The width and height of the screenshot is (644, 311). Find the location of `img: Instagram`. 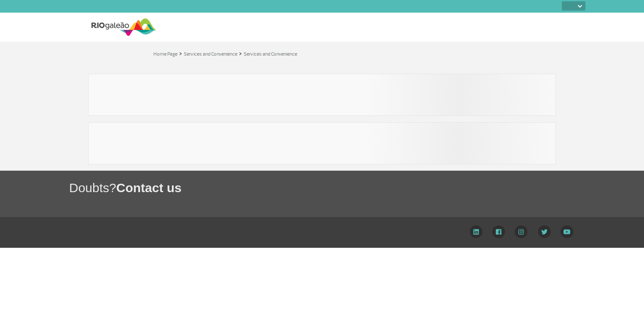

img: Instagram is located at coordinates (521, 232).